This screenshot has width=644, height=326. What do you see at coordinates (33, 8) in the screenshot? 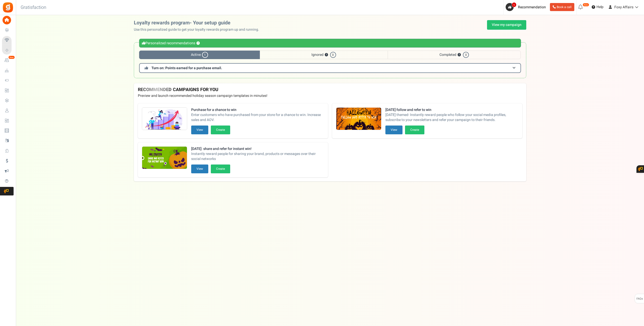
I see `h3: Gratisfaction` at bounding box center [33, 8].